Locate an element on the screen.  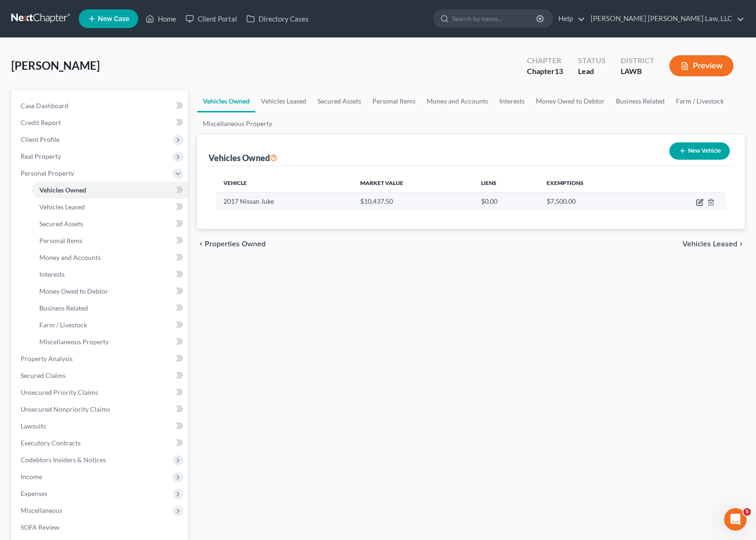
span: Secured Assets is located at coordinates (61, 223).